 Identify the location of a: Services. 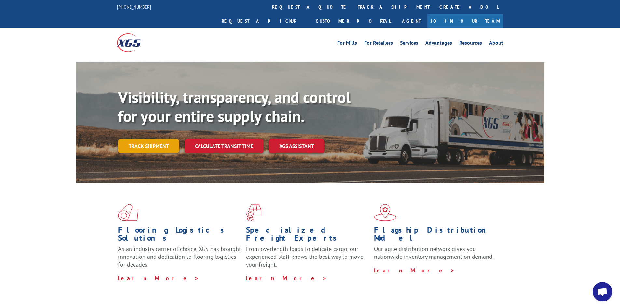
(409, 44).